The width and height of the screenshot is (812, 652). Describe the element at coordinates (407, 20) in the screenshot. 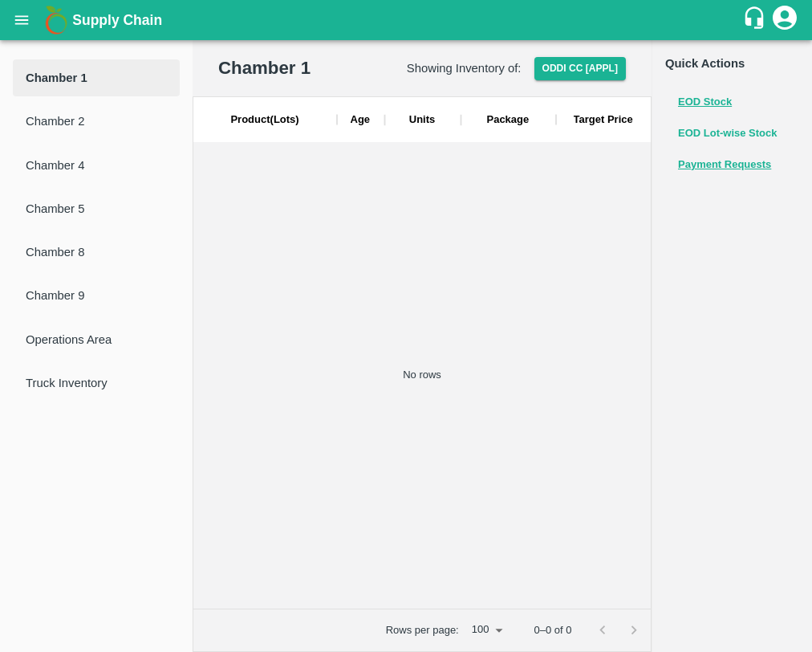

I see `a: Supply Chain` at that location.